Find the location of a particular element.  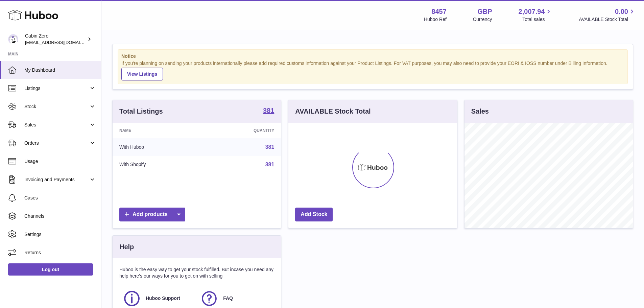

span: FAQ is located at coordinates (228, 298).